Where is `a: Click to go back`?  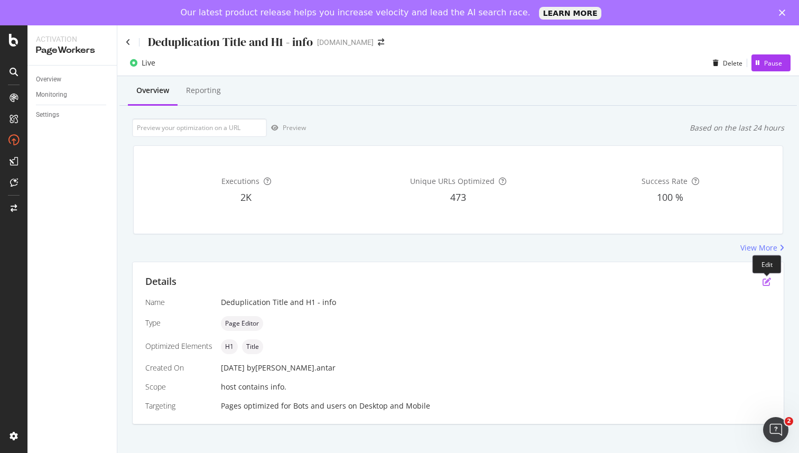
a: Click to go back is located at coordinates (128, 42).